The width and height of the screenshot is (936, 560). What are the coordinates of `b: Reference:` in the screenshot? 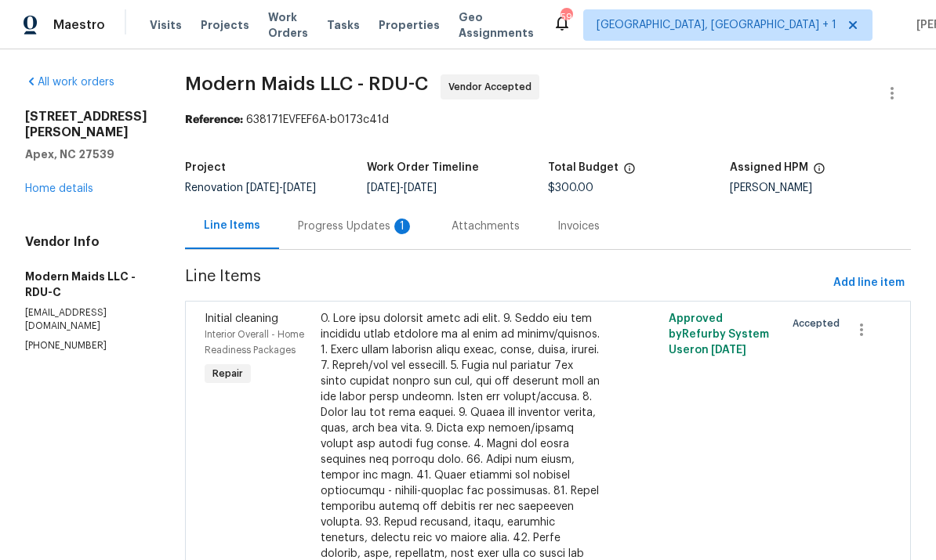 It's located at (214, 120).